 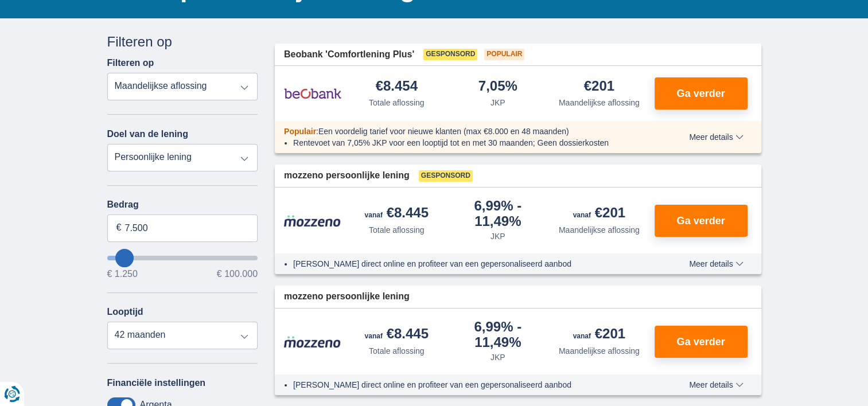 What do you see at coordinates (349, 54) in the screenshot?
I see `span: Beobank 'Comfortlening Plus'` at bounding box center [349, 54].